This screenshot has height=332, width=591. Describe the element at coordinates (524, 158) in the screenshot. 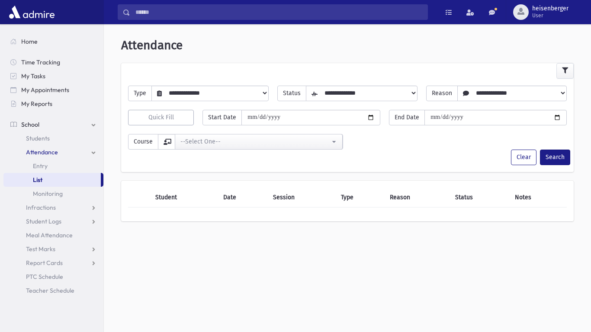

I see `button: Clear` at that location.